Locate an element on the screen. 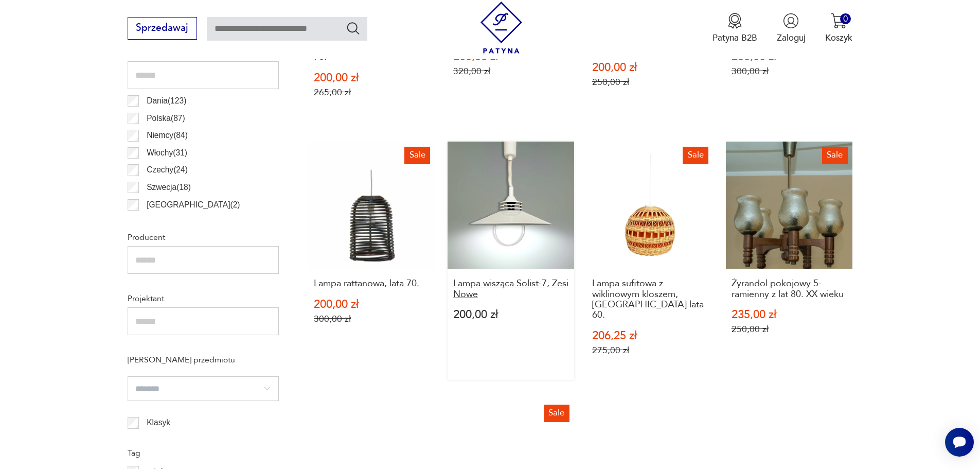 This screenshot has height=469, width=980. a: Ikona medaluPatyna B2B is located at coordinates (735, 29).